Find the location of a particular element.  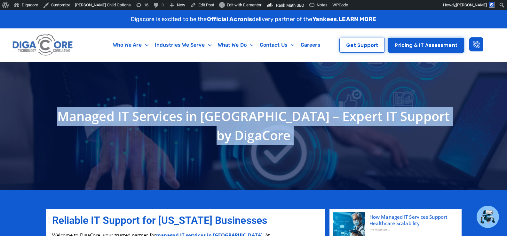

a: LEARN MORE is located at coordinates (357, 19).